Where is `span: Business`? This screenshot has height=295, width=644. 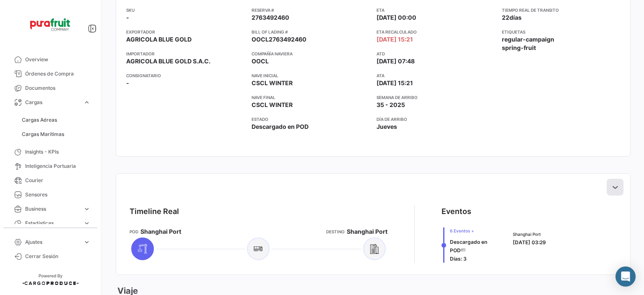
span: Business is located at coordinates (52, 209).